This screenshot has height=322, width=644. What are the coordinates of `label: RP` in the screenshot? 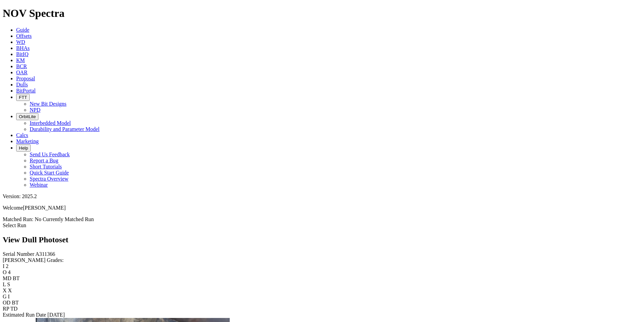 It's located at (6, 308).